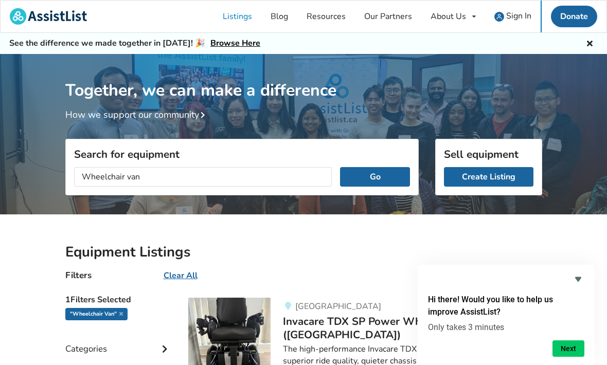 The width and height of the screenshot is (607, 365). Describe the element at coordinates (119, 341) in the screenshot. I see `div: Categories` at that location.